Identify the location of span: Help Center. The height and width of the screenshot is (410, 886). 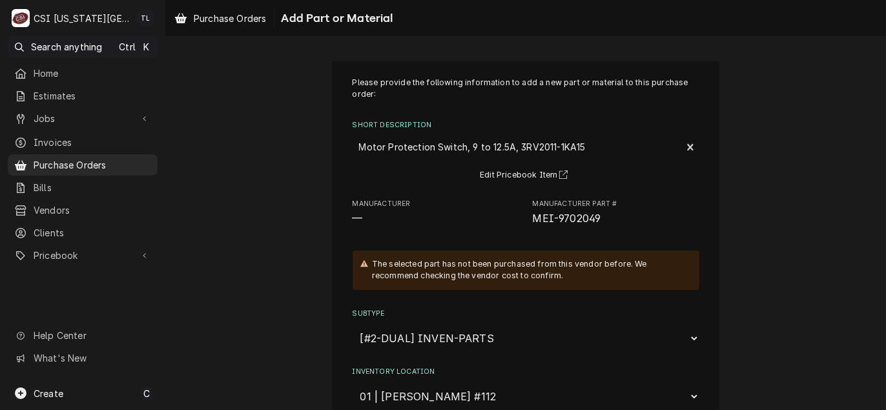
(92, 335).